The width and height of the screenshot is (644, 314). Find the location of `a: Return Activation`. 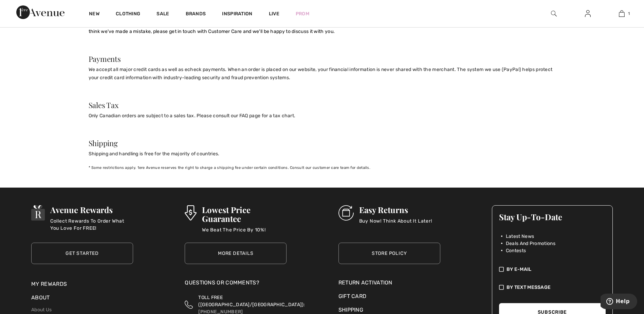

a: Return Activation is located at coordinates (389, 283).